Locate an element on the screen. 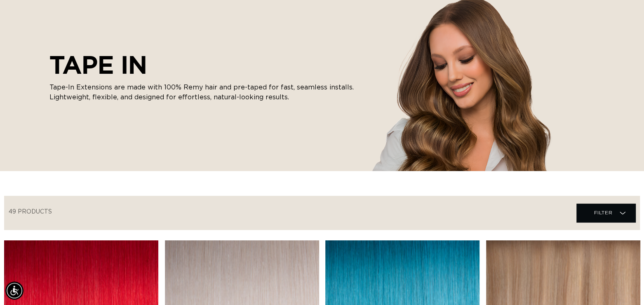  summary: Filter is located at coordinates (606, 213).